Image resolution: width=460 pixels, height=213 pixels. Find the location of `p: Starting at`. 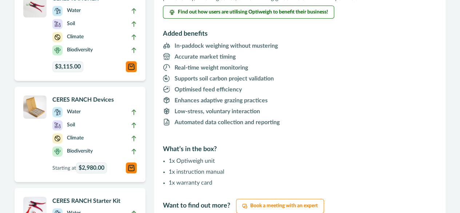

p: Starting at is located at coordinates (80, 168).